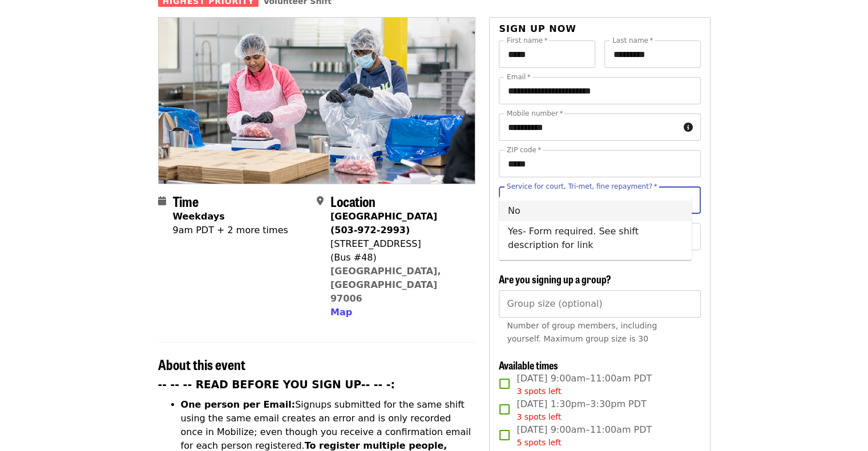 Image resolution: width=868 pixels, height=451 pixels. I want to click on strong: Weekdays, so click(198, 216).